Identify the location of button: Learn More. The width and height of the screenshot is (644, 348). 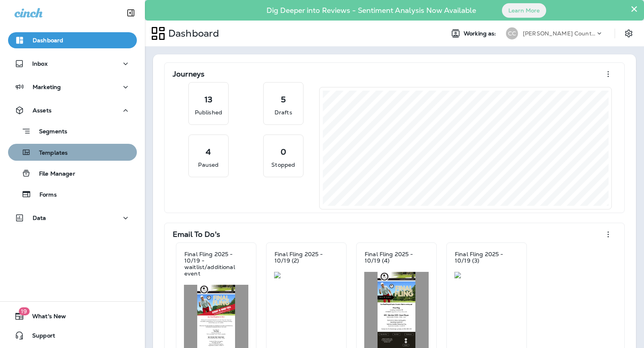
(524, 10).